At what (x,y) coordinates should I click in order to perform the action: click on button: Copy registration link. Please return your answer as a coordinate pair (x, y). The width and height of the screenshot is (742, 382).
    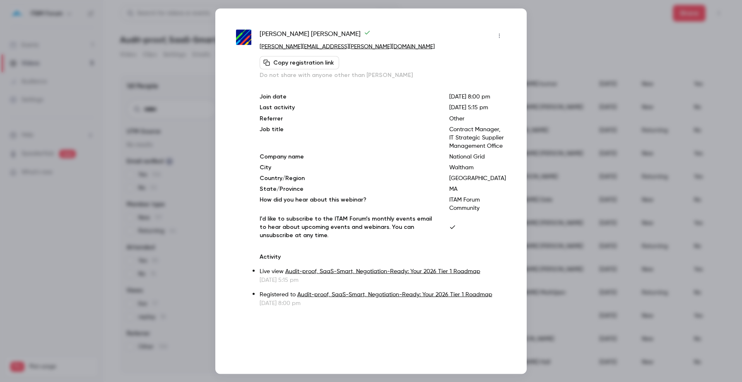
    Looking at the image, I should click on (299, 63).